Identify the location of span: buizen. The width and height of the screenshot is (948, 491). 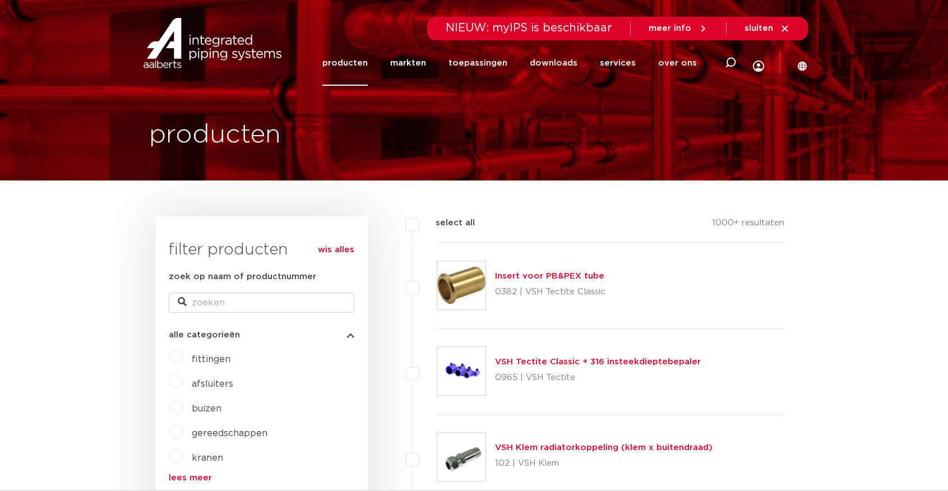
(206, 409).